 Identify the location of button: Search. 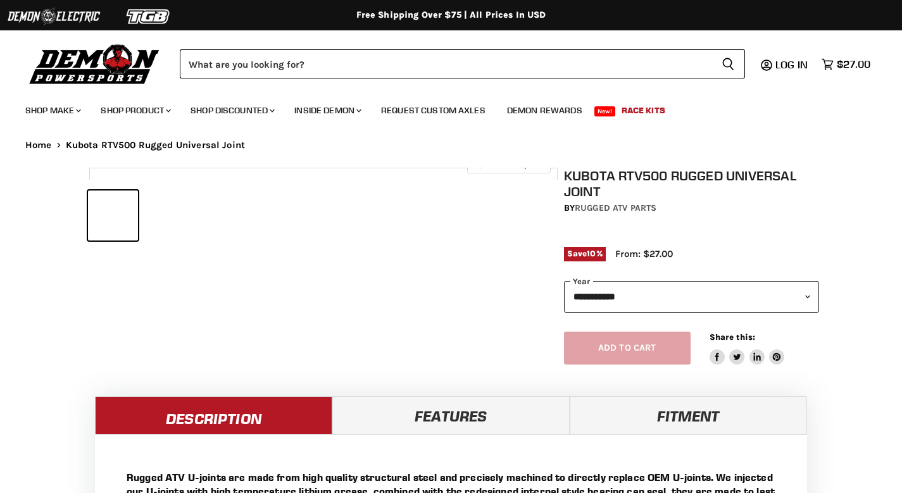
(728, 64).